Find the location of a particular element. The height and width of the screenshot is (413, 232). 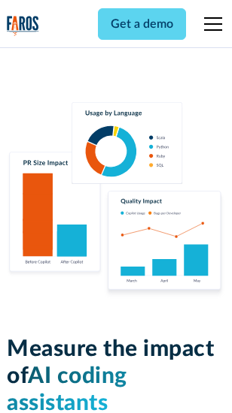

img: Charts tracking GitHub Copilot's usage and impact on velocity and quality is located at coordinates (116, 201).